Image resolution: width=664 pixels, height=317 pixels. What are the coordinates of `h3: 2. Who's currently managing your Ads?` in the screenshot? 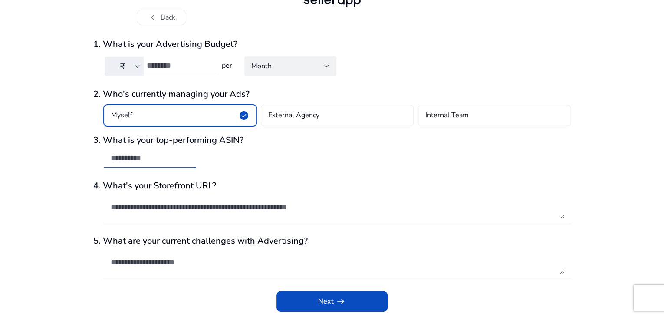 It's located at (332, 94).